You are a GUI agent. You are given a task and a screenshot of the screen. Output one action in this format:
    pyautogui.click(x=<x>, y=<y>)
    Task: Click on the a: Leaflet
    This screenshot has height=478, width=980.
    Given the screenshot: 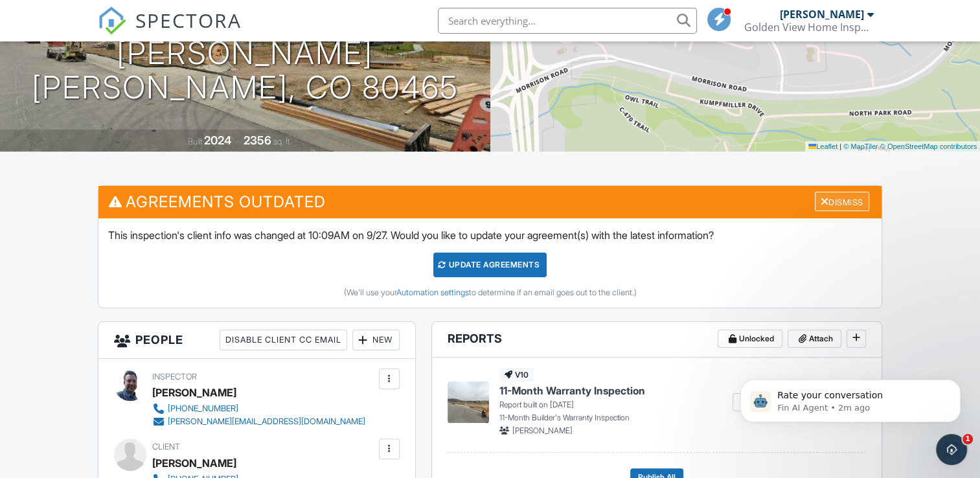 What is the action you would take?
    pyautogui.click(x=822, y=147)
    